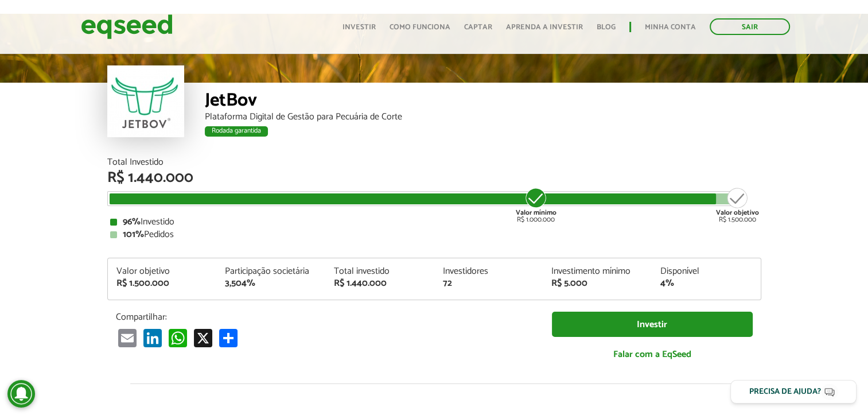 The height and width of the screenshot is (415, 868). What do you see at coordinates (133, 234) in the screenshot?
I see `strong: 101%` at bounding box center [133, 234].